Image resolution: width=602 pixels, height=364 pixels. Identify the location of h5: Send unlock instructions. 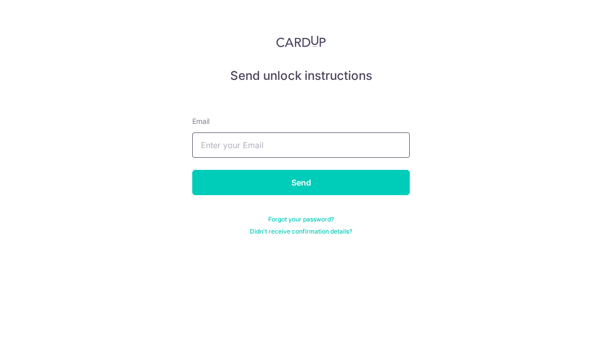
(301, 76).